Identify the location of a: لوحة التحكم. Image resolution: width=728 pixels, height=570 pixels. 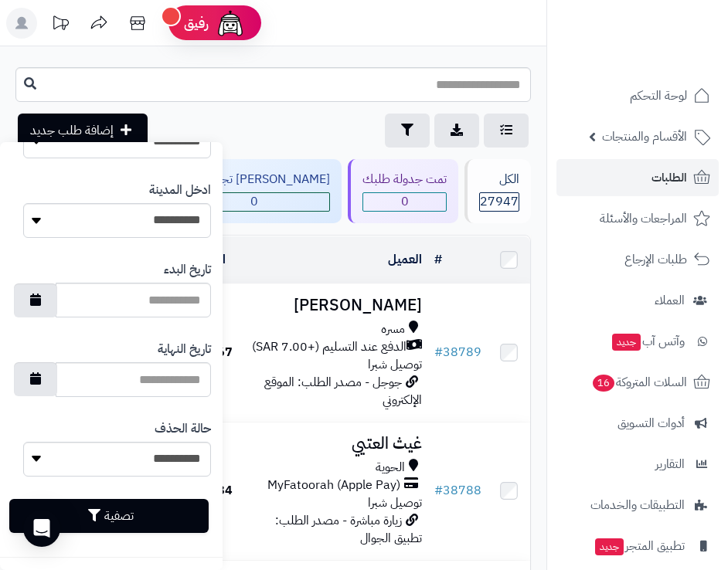
(638, 95).